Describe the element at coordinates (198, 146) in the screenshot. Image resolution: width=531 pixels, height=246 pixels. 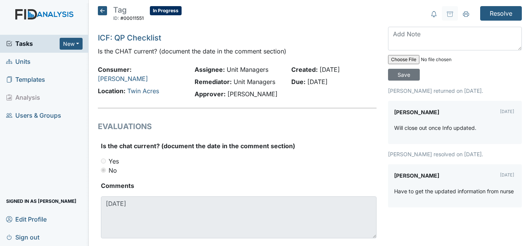
I see `label: Is the chat current? (document the date in the comment section)` at that location.